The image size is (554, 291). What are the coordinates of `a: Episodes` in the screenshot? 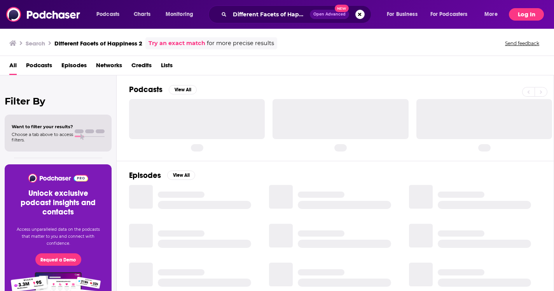 It's located at (74, 67).